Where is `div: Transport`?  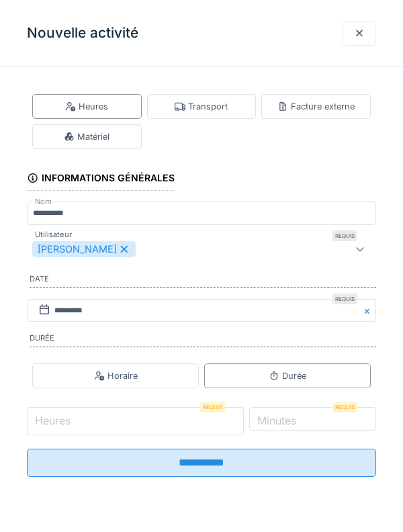
div: Transport is located at coordinates (201, 106).